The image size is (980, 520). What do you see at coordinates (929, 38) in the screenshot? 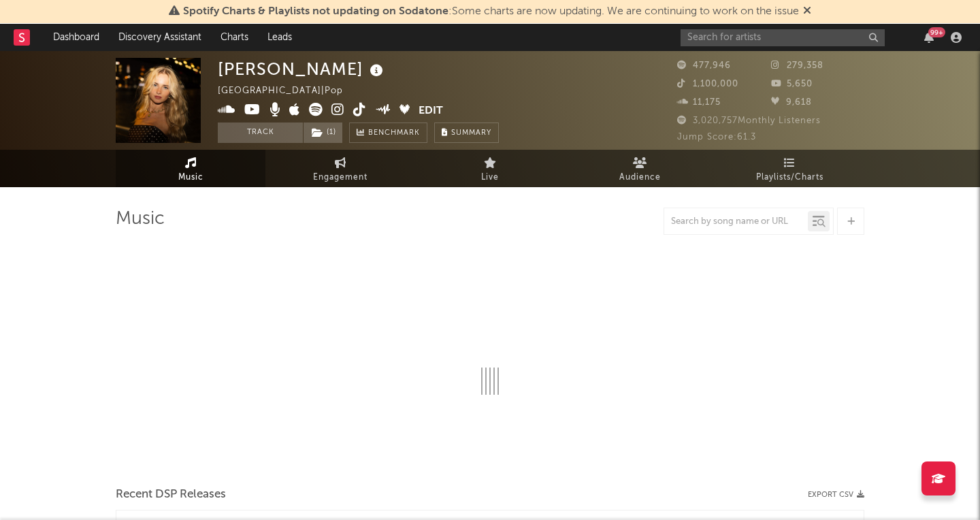
I see `button: 99+` at bounding box center [929, 38].